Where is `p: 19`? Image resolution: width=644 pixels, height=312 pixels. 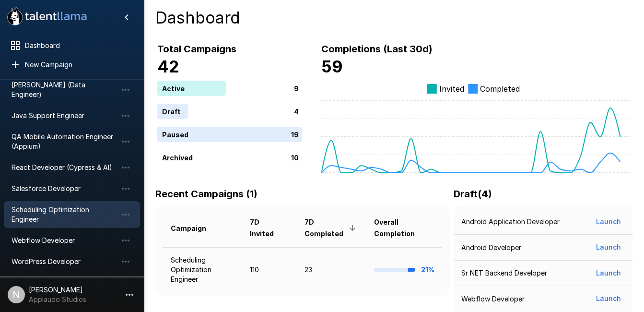 p: 19 is located at coordinates (295, 134).